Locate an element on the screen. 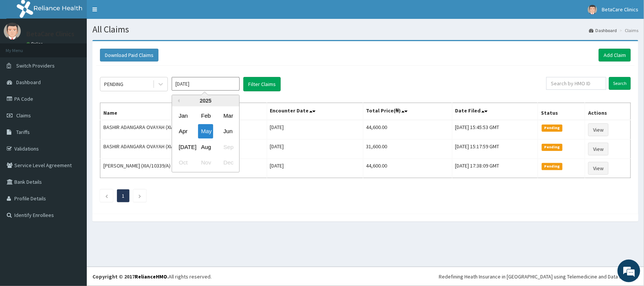  a: Previous page is located at coordinates (107, 196).